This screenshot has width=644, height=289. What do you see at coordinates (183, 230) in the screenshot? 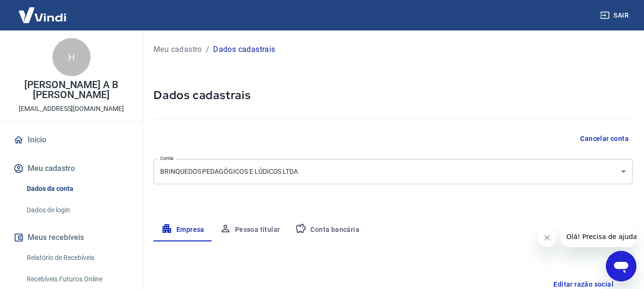
I see `button: Empresa` at bounding box center [183, 230].